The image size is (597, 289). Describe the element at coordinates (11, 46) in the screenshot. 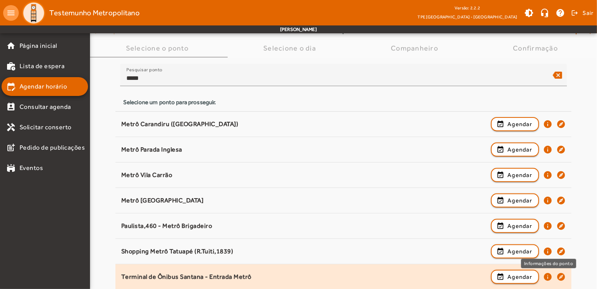

I see `mat-icon: home` at that location.